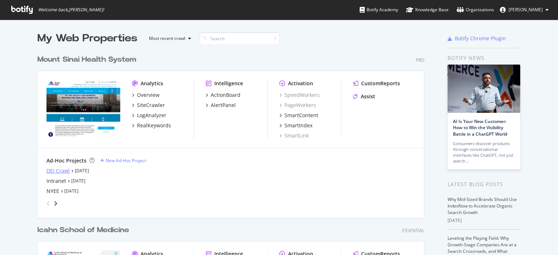  I want to click on div: Intranet, so click(56, 181).